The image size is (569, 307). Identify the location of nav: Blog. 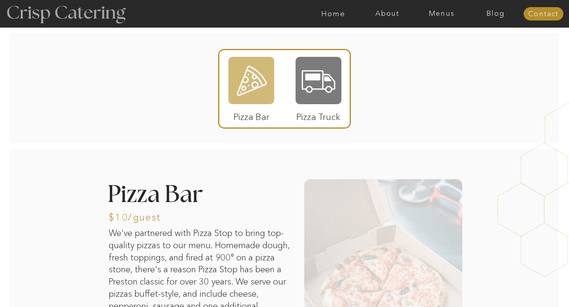
(495, 14).